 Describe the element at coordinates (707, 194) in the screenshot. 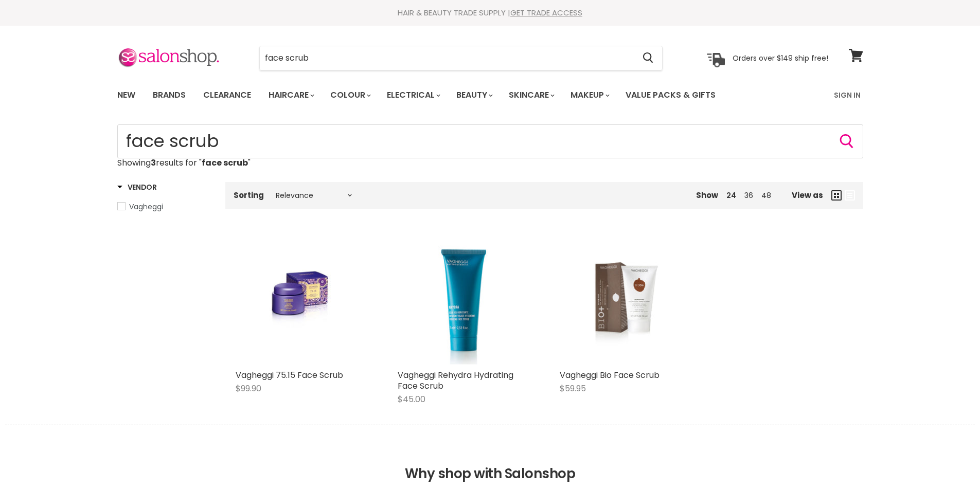

I see `span: Show` at that location.